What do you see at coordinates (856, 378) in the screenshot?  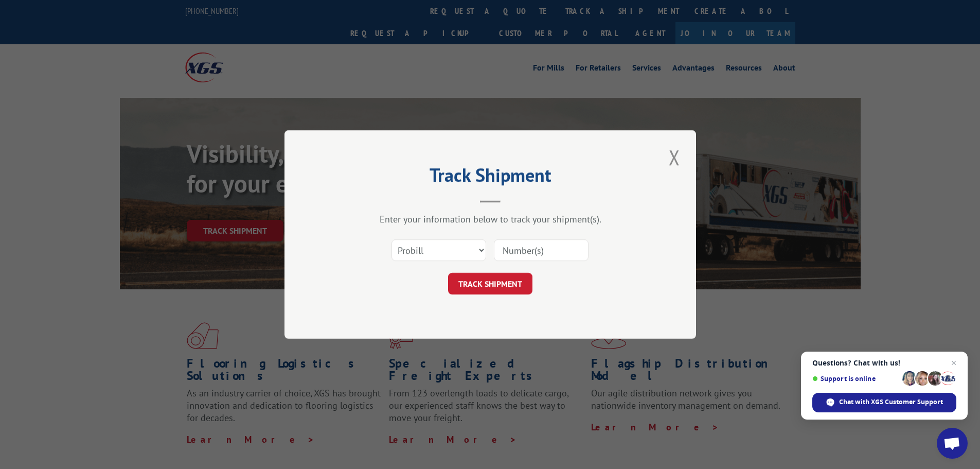 I see `span: Support is online` at bounding box center [856, 378].